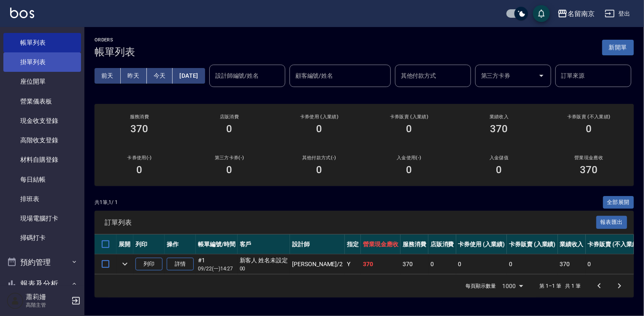 The width and height of the screenshot is (644, 316). What do you see at coordinates (589, 157) in the screenshot?
I see `h2: 營業現金應收` at bounding box center [589, 157].